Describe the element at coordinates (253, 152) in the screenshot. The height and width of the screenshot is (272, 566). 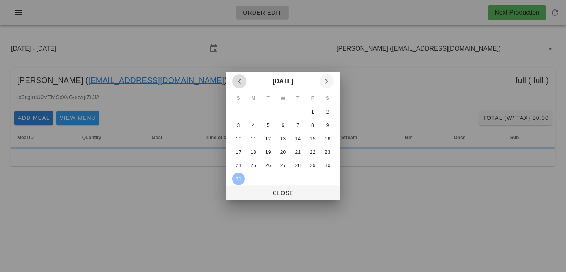
I see `div: 18` at that location.